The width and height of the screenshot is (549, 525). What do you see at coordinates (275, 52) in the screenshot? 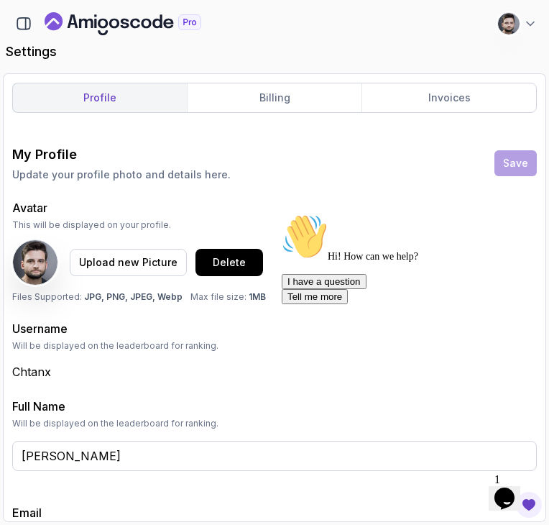
I see `h2: settings` at bounding box center [275, 52].